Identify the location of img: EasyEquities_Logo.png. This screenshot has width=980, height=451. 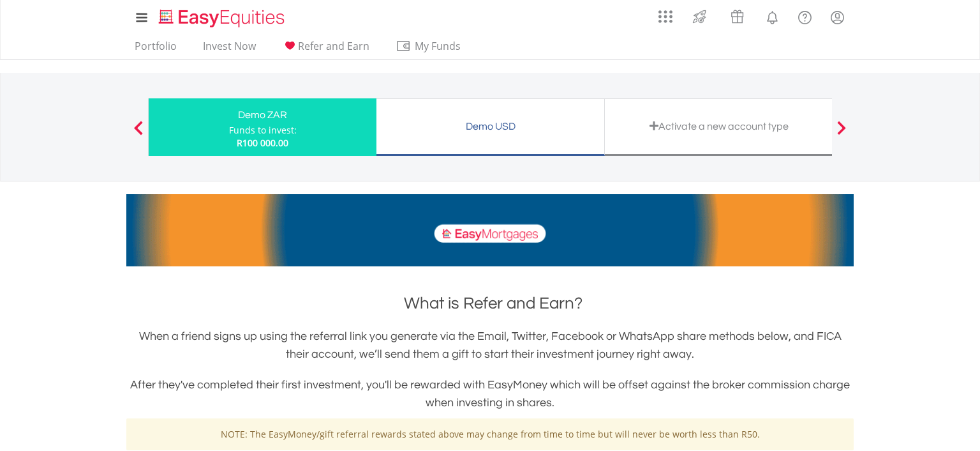
(223, 18).